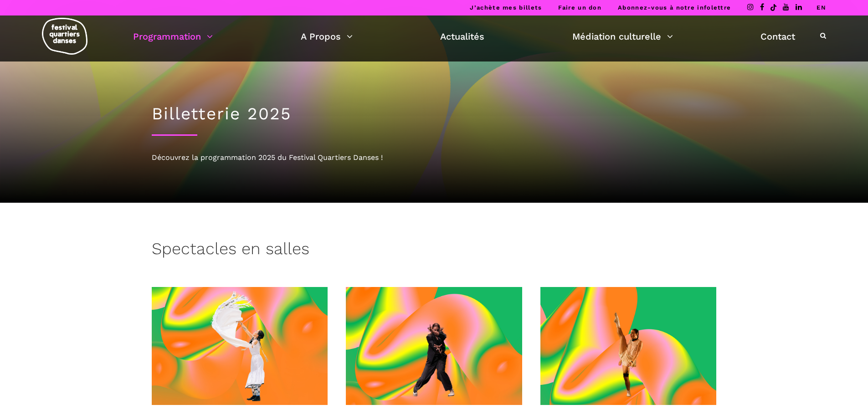 The width and height of the screenshot is (868, 415). What do you see at coordinates (173, 36) in the screenshot?
I see `a: Programmation` at bounding box center [173, 36].